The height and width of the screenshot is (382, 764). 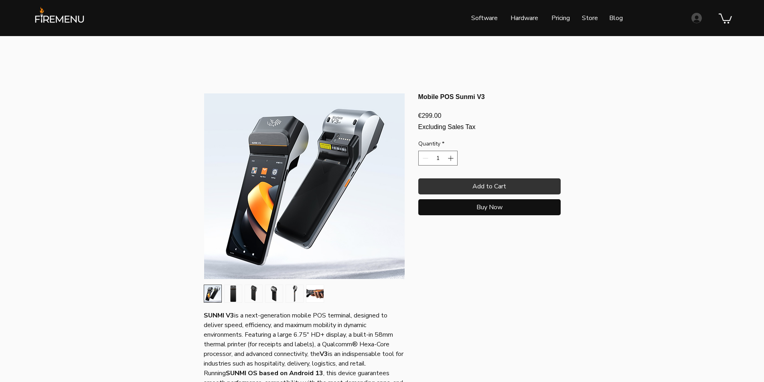 What do you see at coordinates (489, 186) in the screenshot?
I see `span: Add to Cart` at bounding box center [489, 186].